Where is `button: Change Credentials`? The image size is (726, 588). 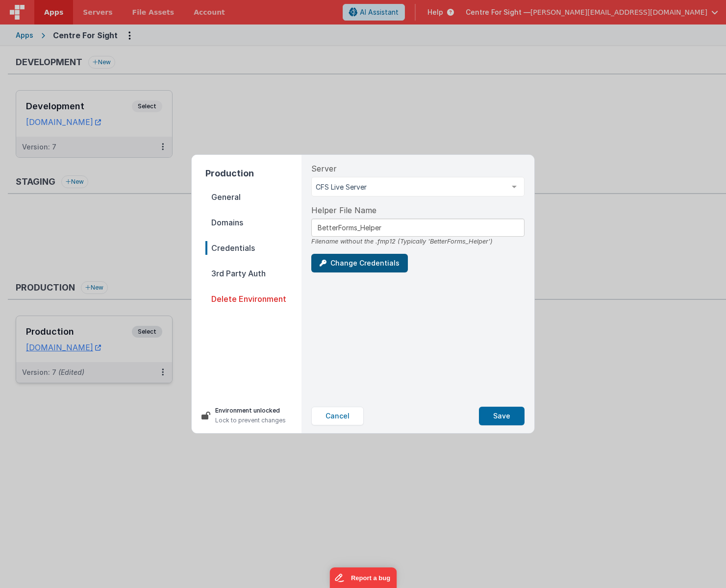 button: Change Credentials is located at coordinates (359, 263).